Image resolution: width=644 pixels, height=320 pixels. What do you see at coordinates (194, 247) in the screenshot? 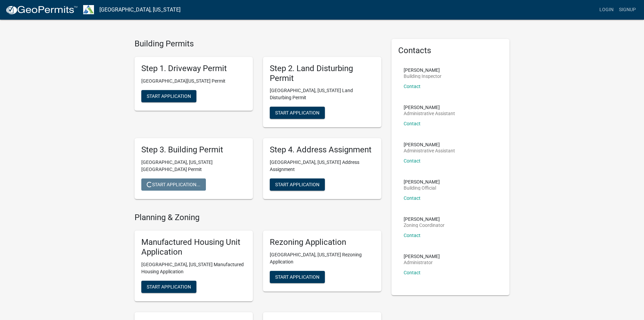
I see `h5: Manufactured Housing Unit Application` at bounding box center [194, 247].